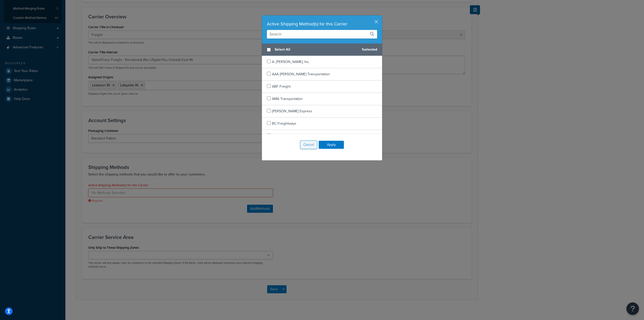 Image resolution: width=644 pixels, height=320 pixels. What do you see at coordinates (285, 136) in the screenshot?
I see `span: Best Yet Express` at bounding box center [285, 136].